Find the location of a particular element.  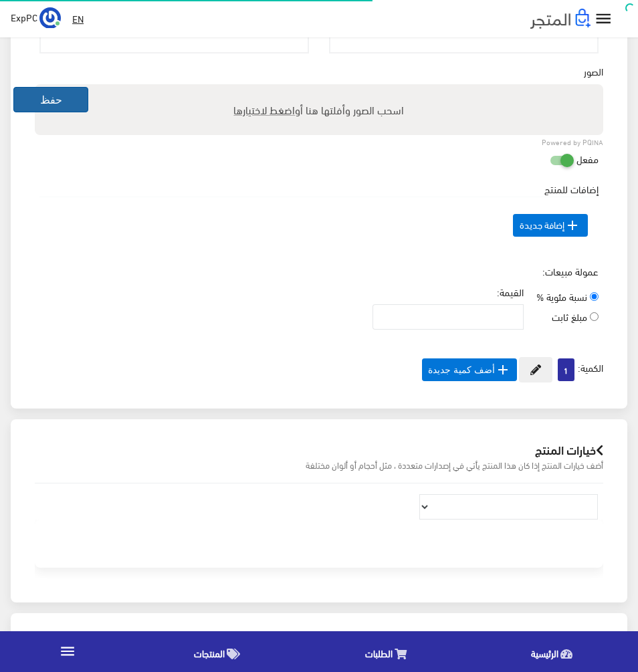

a: ... ExpPC is located at coordinates (36, 18).